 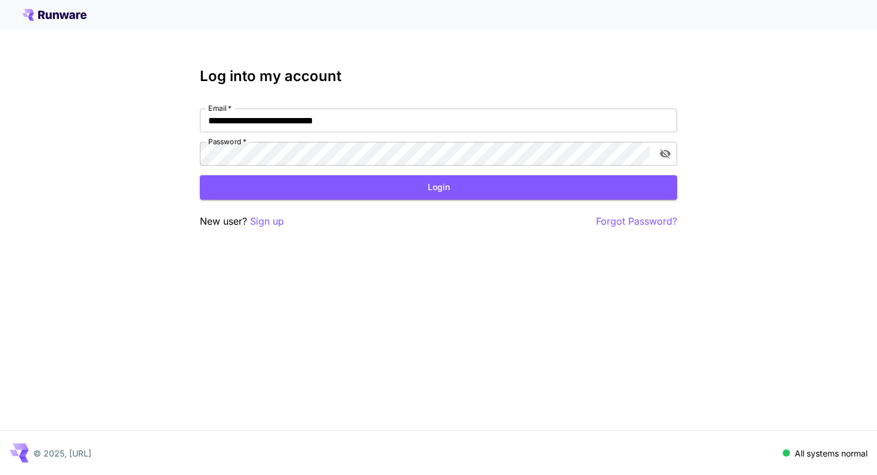 I want to click on p: Sign up, so click(x=267, y=221).